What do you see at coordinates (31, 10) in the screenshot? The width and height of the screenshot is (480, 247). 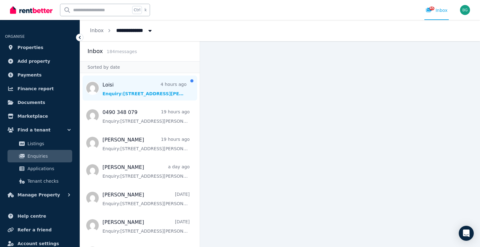 I see `img: RentBetter` at bounding box center [31, 10].